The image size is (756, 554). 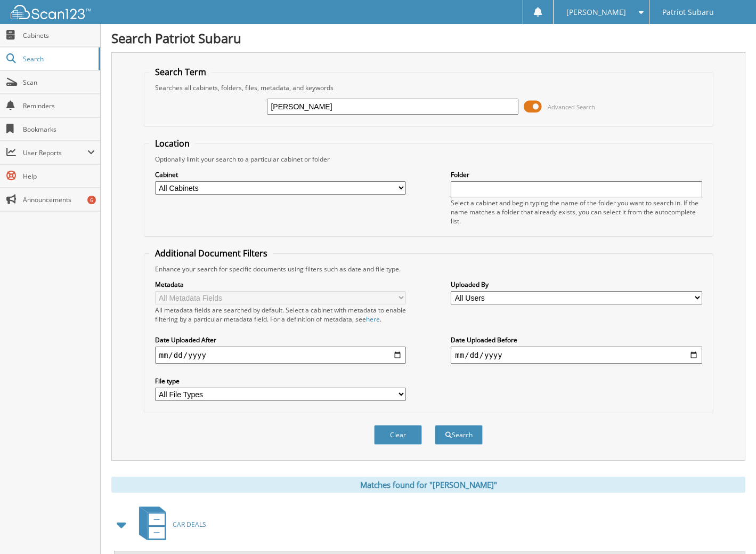 I want to click on span: Reminders, so click(x=59, y=106).